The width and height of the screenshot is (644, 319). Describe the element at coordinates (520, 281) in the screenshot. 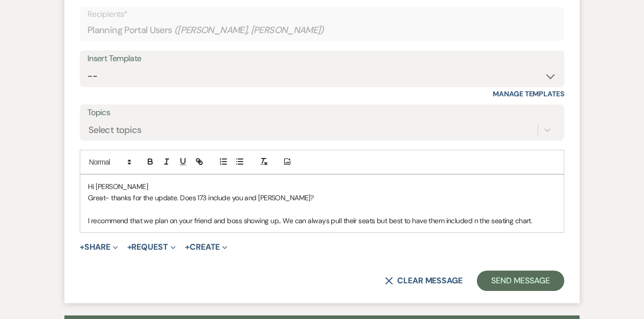

I see `button: Send Message` at that location.